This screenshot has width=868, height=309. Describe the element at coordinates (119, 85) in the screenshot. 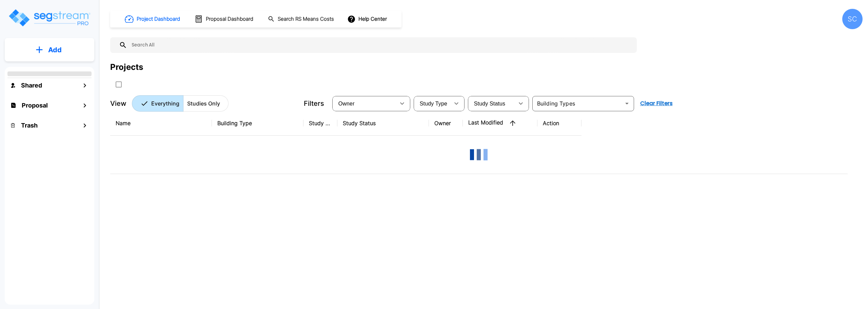

I see `button: SelectAll` at that location.